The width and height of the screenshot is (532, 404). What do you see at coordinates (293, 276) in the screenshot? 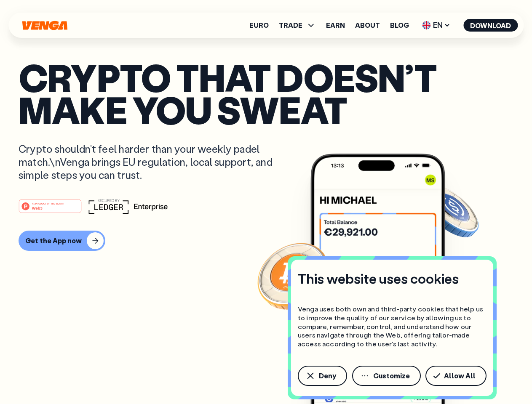
I see `img: Bitcoin` at bounding box center [293, 276].